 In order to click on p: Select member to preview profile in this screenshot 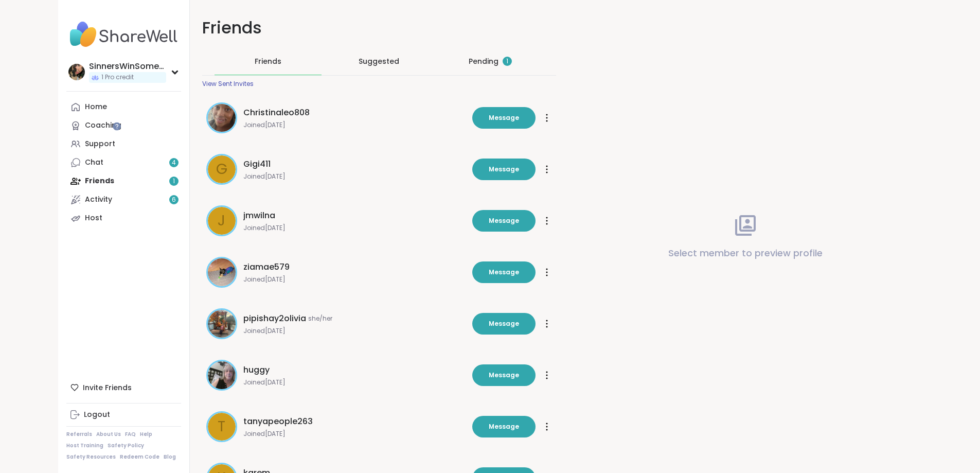, I will do `click(745, 253)`.